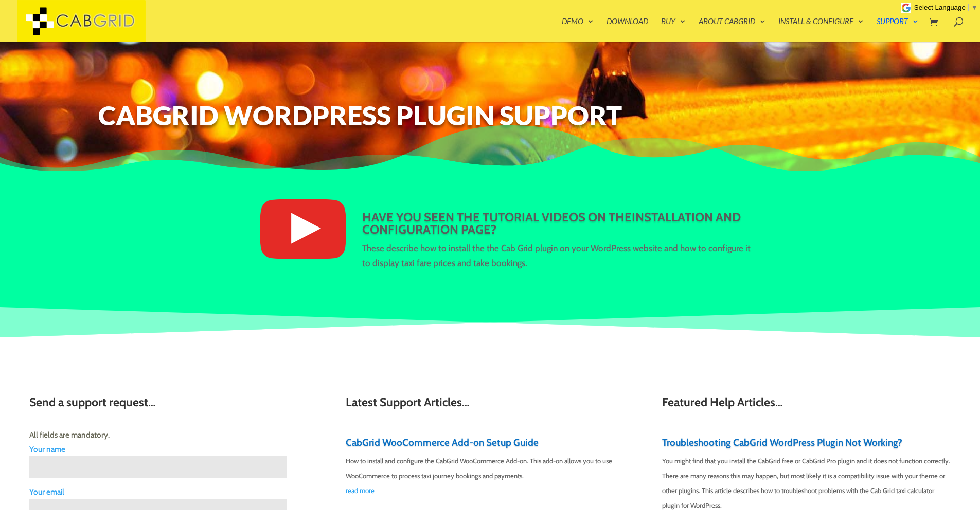  What do you see at coordinates (490, 491) in the screenshot?
I see `a: read more` at bounding box center [490, 491].